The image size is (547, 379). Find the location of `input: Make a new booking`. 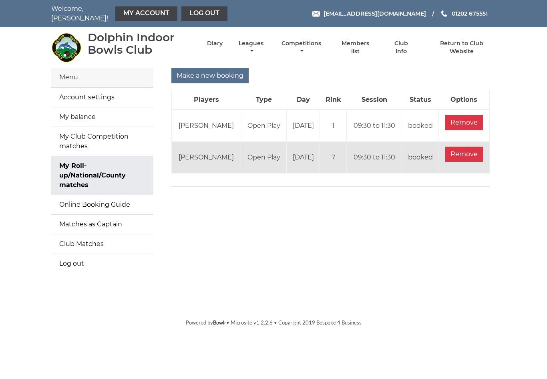

input: Make a new booking is located at coordinates (210, 76).